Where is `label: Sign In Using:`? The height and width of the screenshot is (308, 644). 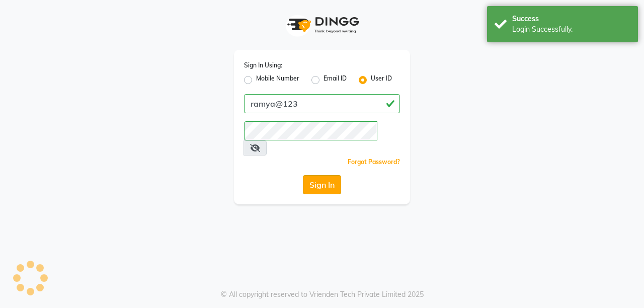 label: Sign In Using: is located at coordinates (263, 65).